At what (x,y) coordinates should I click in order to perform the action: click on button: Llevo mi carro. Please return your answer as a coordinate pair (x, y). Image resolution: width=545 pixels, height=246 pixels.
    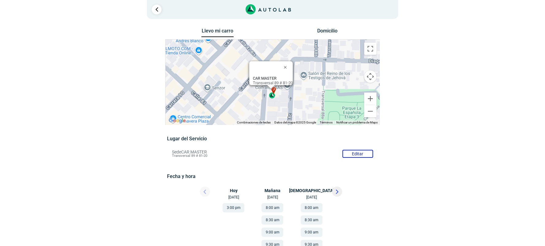
    Looking at the image, I should click on (217, 32).